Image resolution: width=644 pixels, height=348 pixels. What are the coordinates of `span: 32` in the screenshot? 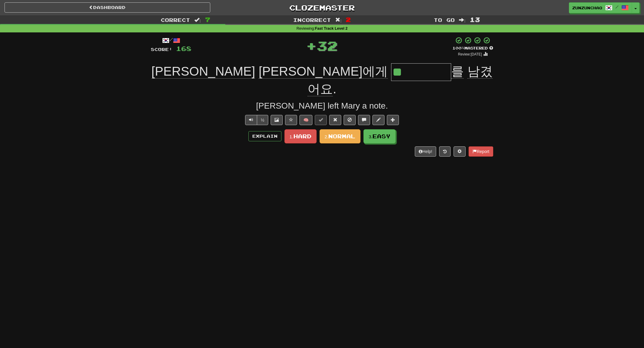 It's located at (327, 46).